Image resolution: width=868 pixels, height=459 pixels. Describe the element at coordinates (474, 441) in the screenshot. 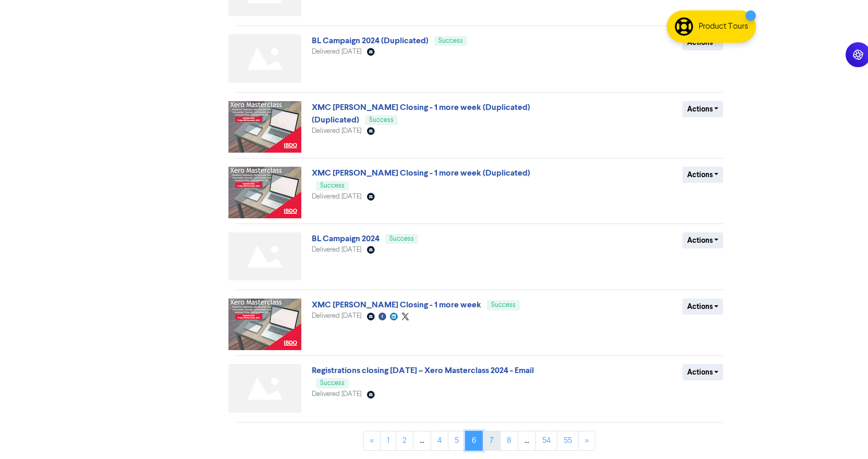

I see `a: Page 6 is your current page` at that location.